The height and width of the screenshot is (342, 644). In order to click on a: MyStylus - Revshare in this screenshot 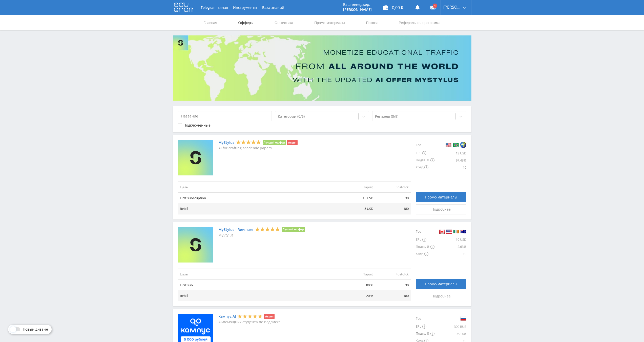, I will do `click(236, 230)`.